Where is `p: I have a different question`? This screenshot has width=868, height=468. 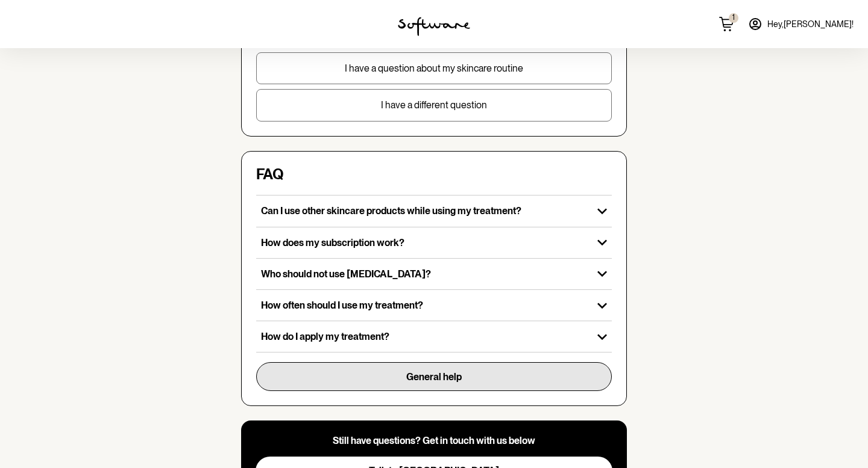 p: I have a different question is located at coordinates (434, 105).